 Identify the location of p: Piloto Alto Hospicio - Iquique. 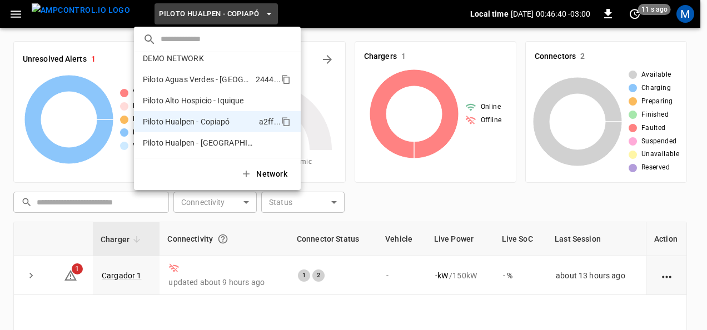
(198, 101).